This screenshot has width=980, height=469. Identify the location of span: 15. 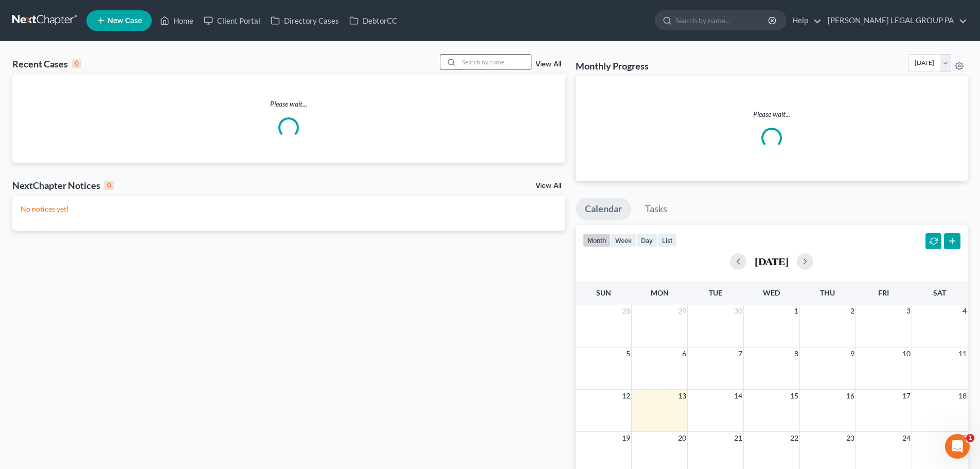
(794, 396).